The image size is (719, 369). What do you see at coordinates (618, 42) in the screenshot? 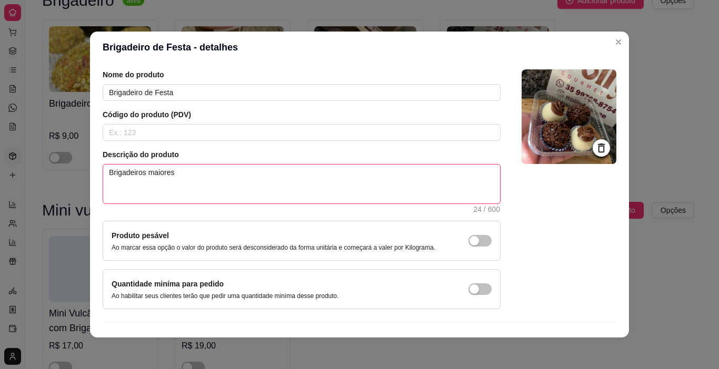
I see `button: Close` at bounding box center [618, 42].